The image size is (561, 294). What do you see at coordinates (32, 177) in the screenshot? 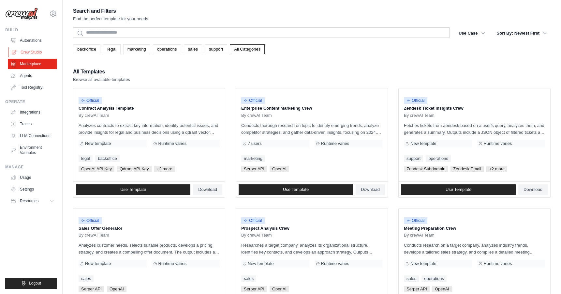
I see `a: Usage` at bounding box center [32, 177].